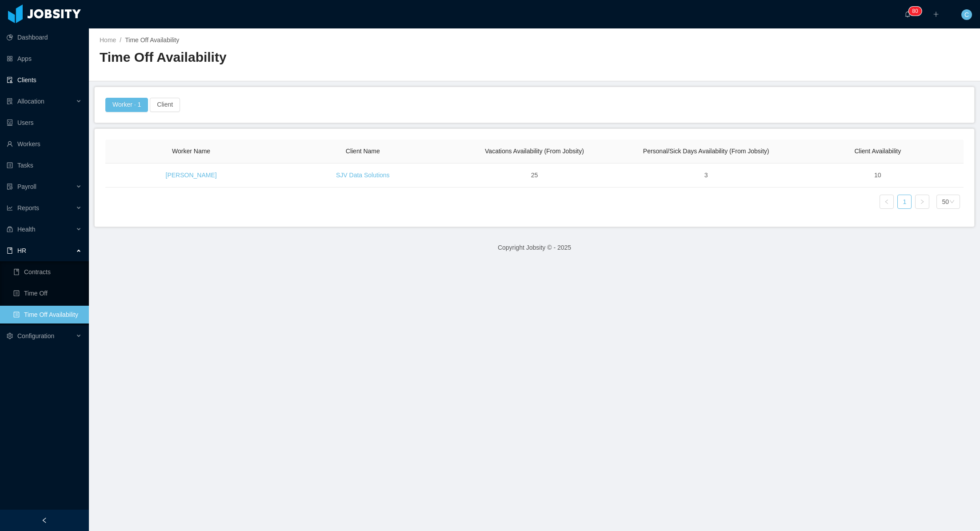 The height and width of the screenshot is (531, 980). Describe the element at coordinates (26, 229) in the screenshot. I see `span: Health` at that location.